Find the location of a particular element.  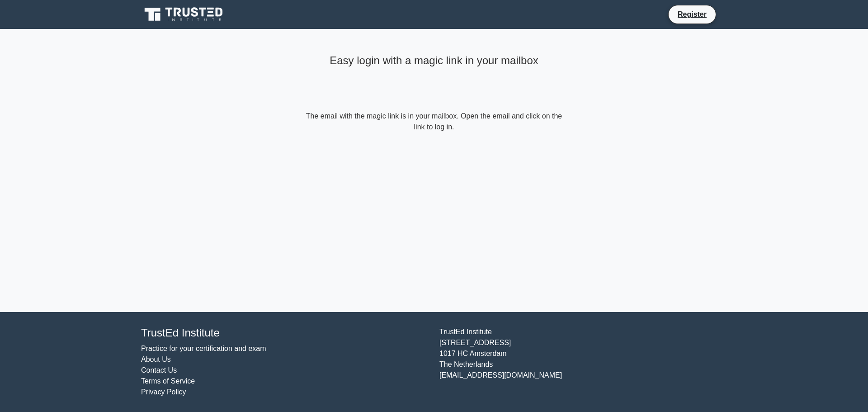

a: Terms of Service is located at coordinates (167, 381).